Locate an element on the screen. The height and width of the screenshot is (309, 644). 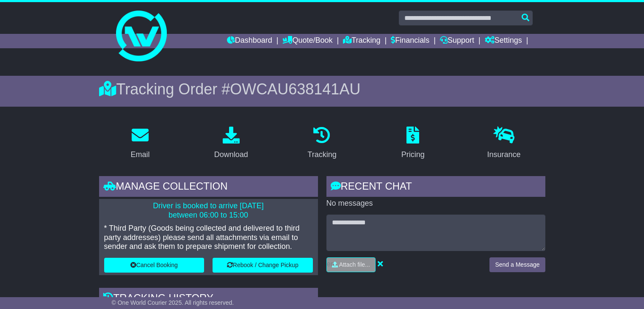
a: Insurance is located at coordinates (504, 144).